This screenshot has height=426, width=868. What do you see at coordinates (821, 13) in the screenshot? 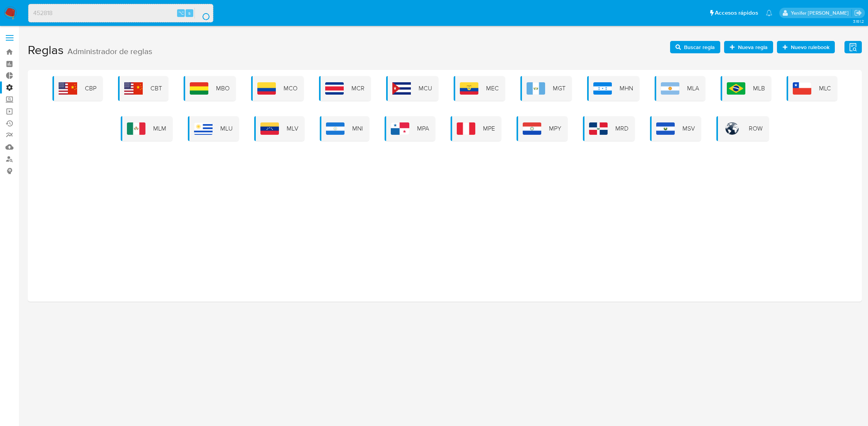
I see `p: yenifer.pena@mercadolibre.com` at bounding box center [821, 13].